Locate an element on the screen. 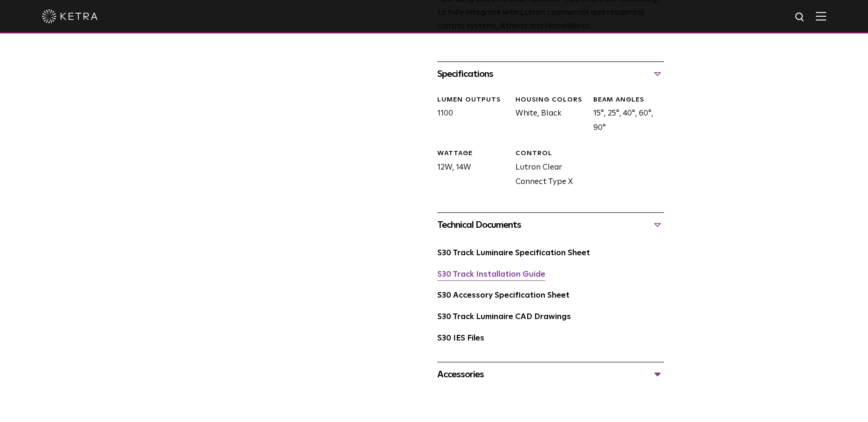  img: Hamburger%20Nav.svg is located at coordinates (821, 16).